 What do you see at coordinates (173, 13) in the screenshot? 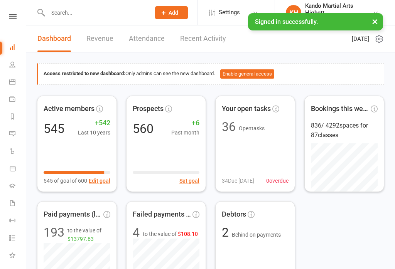
I see `span: Add` at bounding box center [173, 13].